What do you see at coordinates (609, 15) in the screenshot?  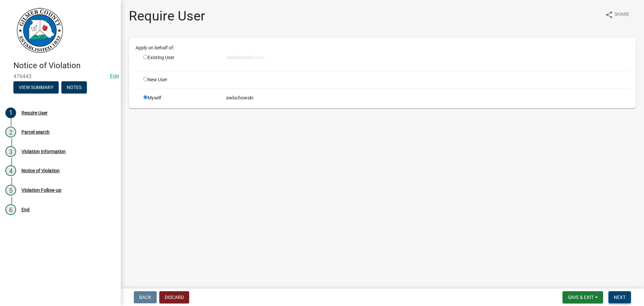 I see `i: share` at bounding box center [609, 15].